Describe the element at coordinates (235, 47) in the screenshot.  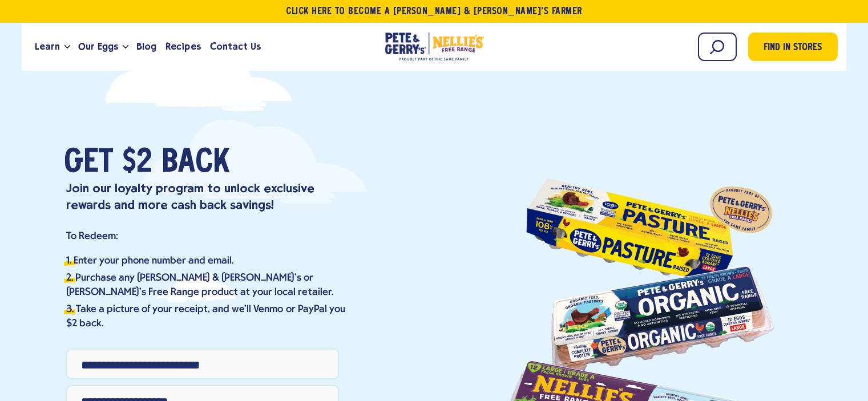
I see `a: Contact Us` at that location.